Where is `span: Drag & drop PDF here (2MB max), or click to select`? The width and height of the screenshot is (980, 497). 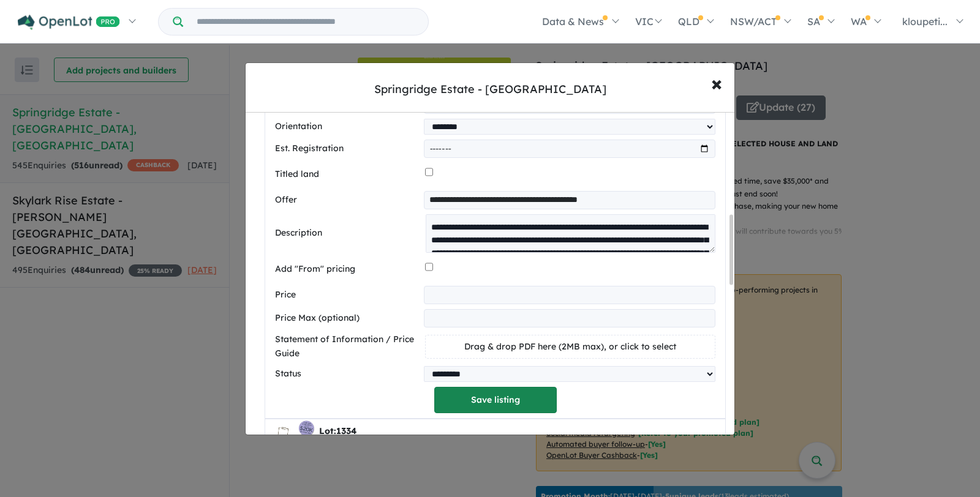
span: Drag & drop PDF here (2MB max), or click to select is located at coordinates (570, 346).